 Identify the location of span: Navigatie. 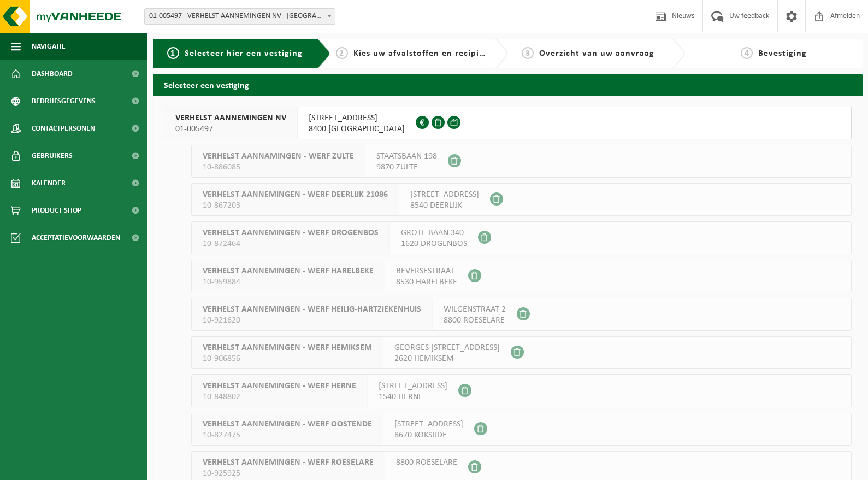
(49, 46).